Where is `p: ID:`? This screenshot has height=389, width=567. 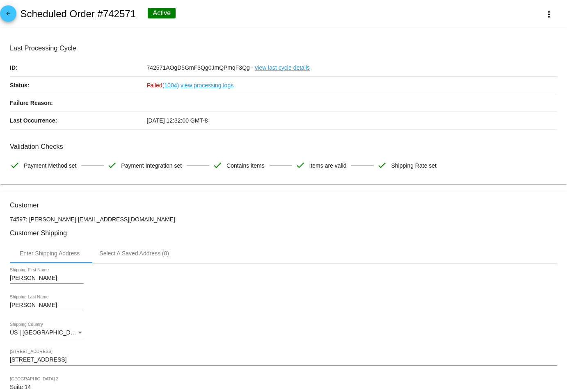 p: ID: is located at coordinates (78, 68).